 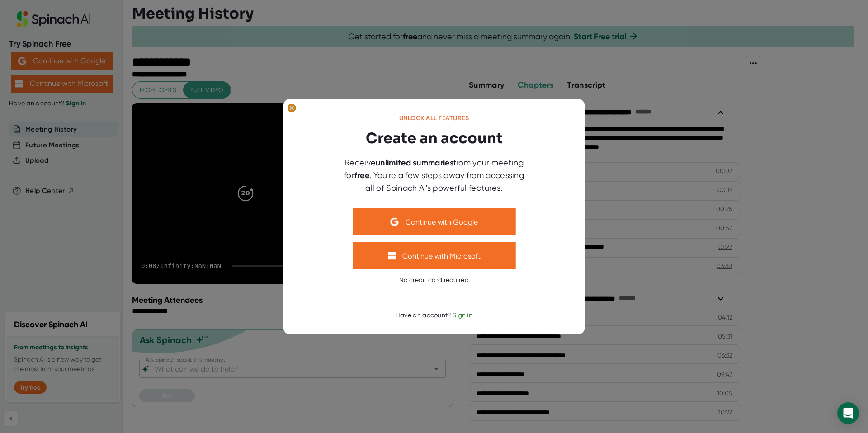 What do you see at coordinates (362, 175) in the screenshot?
I see `b: free` at bounding box center [362, 175].